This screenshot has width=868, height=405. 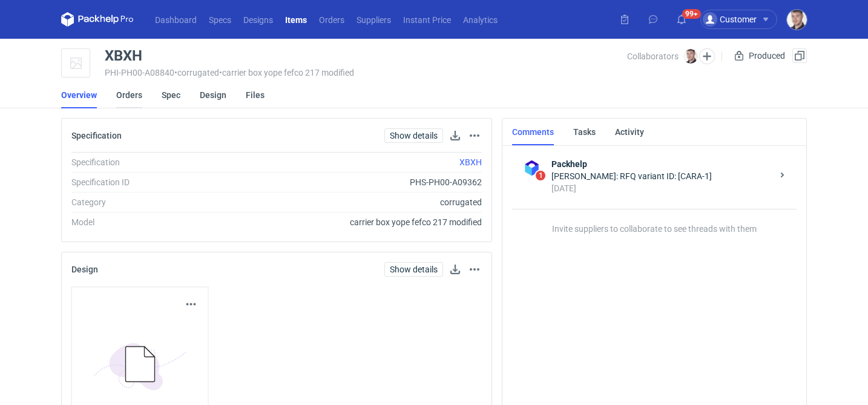 What do you see at coordinates (629, 132) in the screenshot?
I see `a: Activity` at bounding box center [629, 132].